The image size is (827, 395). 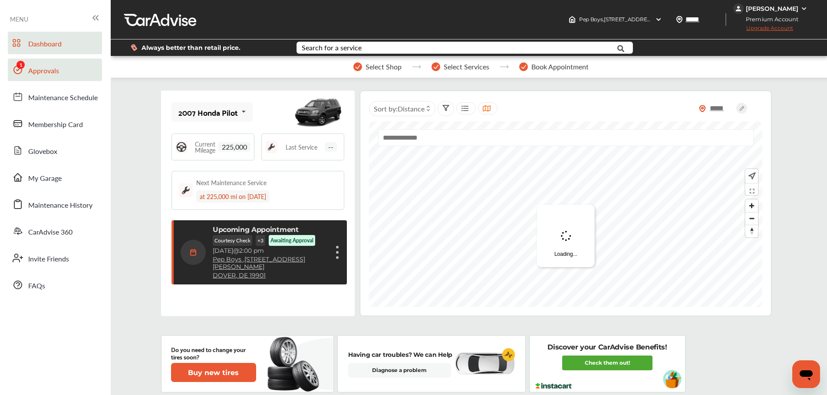 I want to click on span: Reset bearing to north, so click(x=751, y=231).